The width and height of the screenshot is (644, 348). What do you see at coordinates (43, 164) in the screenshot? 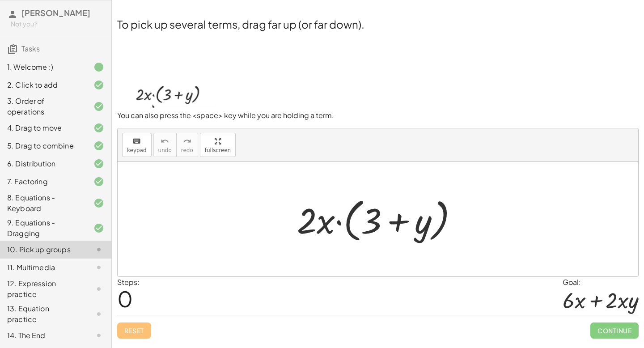
I see `div: 6. Distribution` at bounding box center [43, 164].